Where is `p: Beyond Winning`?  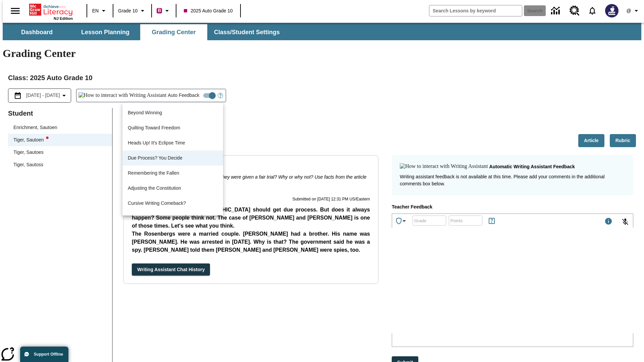 p: Beyond Winning is located at coordinates (145, 113).